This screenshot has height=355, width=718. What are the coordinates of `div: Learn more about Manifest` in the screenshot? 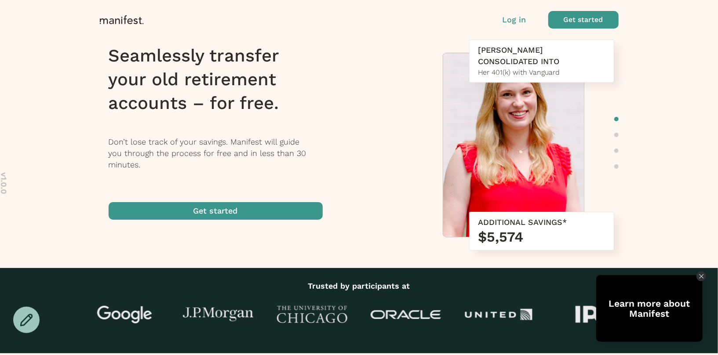 It's located at (650, 309).